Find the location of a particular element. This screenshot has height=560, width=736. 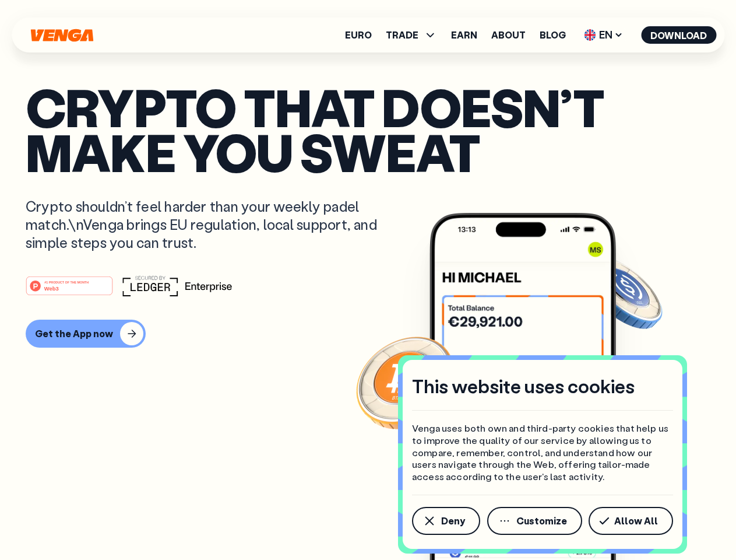

span: Deny is located at coordinates (453, 520).